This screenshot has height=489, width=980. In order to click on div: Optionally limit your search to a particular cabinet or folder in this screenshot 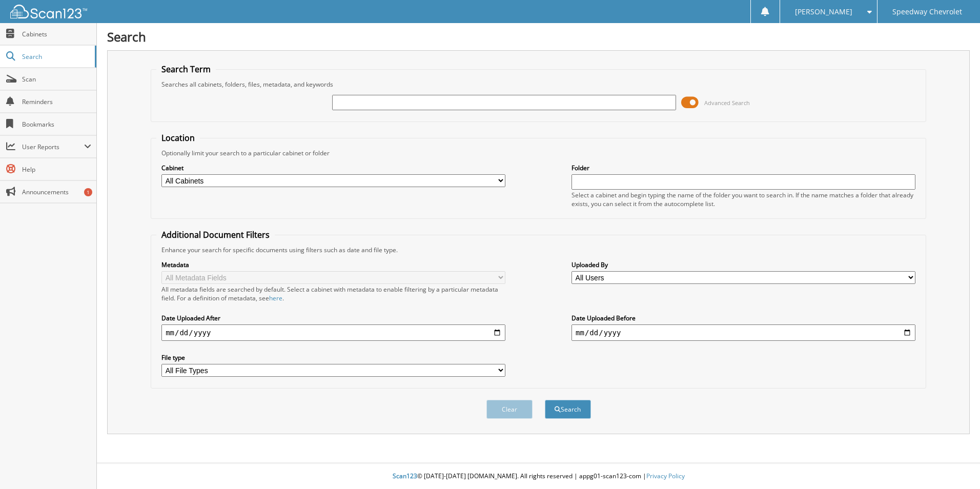, I will do `click(538, 153)`.